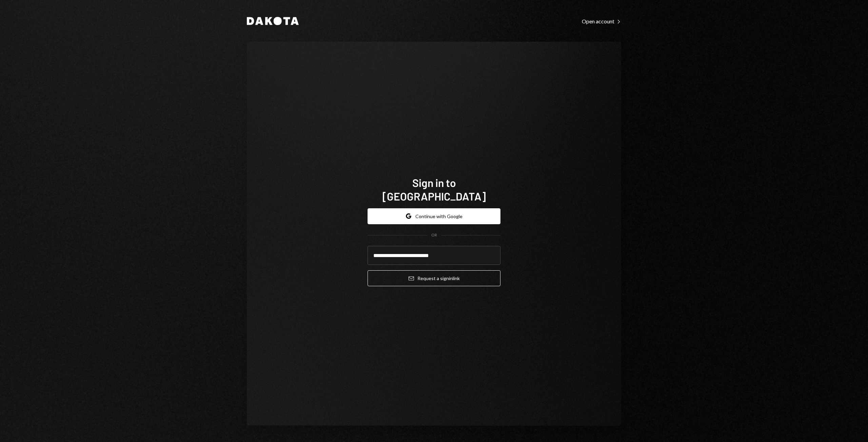  What do you see at coordinates (434, 278) in the screenshot?
I see `button: Request a signinlink` at bounding box center [434, 278].